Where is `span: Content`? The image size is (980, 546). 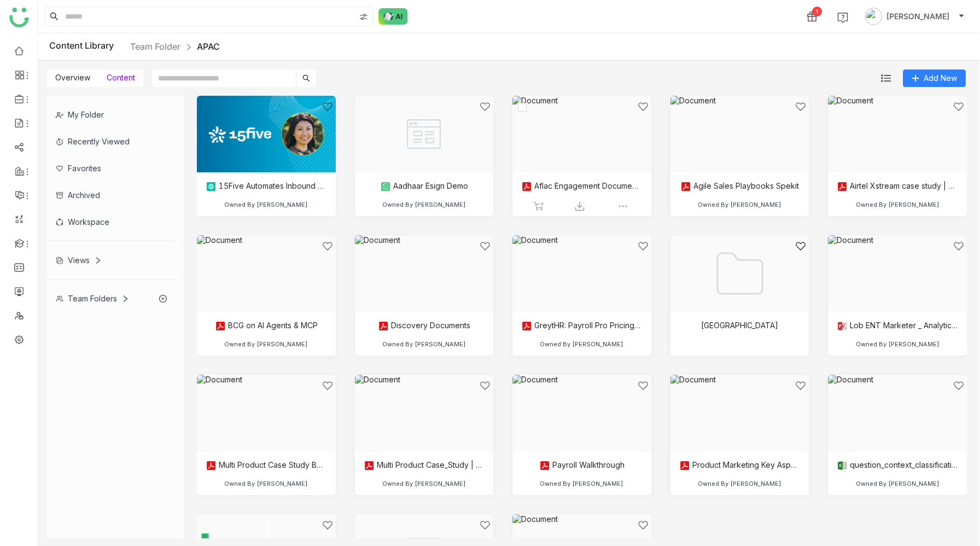 span: Content is located at coordinates (121, 77).